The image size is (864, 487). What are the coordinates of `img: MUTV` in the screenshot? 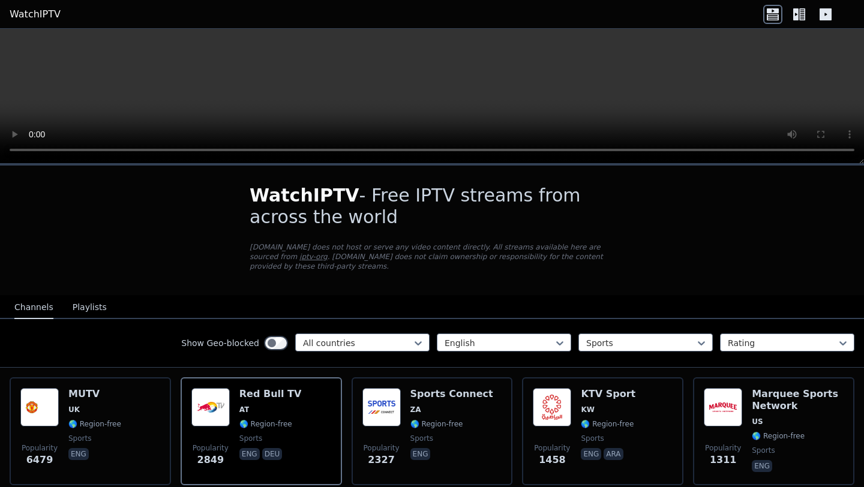 It's located at (40, 407).